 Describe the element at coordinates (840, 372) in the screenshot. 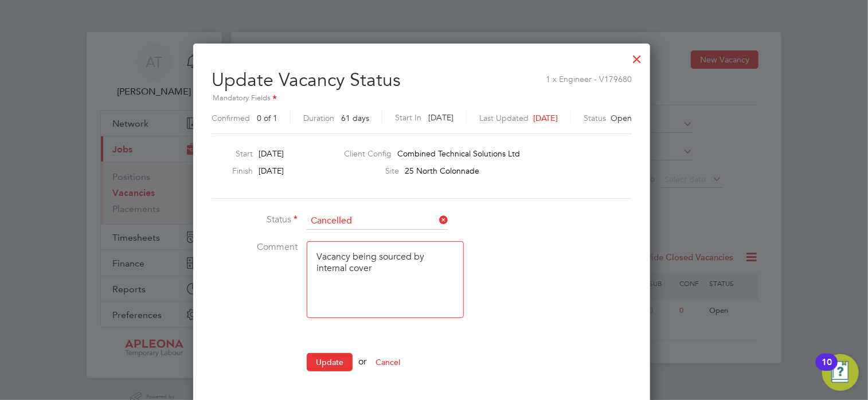

I see `button: Open Resource Center, 10 new notifications` at that location.